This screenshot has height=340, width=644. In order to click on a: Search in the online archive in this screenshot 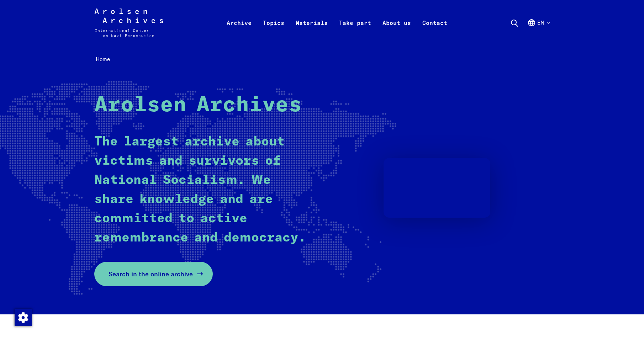, I will do `click(153, 274)`.